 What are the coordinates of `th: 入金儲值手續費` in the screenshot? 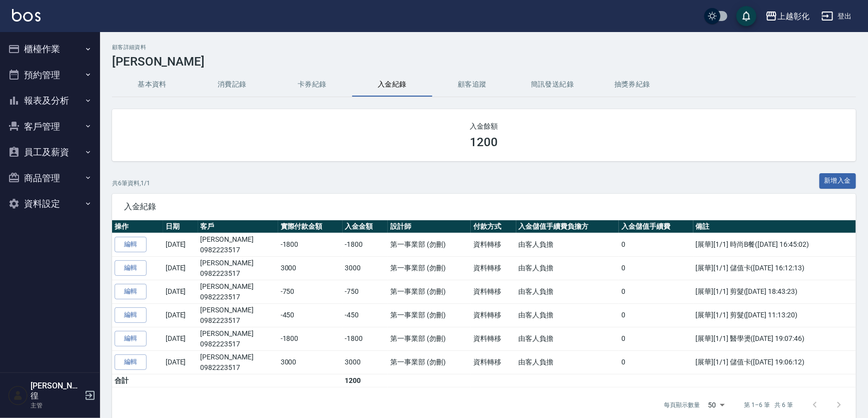 It's located at (656, 227).